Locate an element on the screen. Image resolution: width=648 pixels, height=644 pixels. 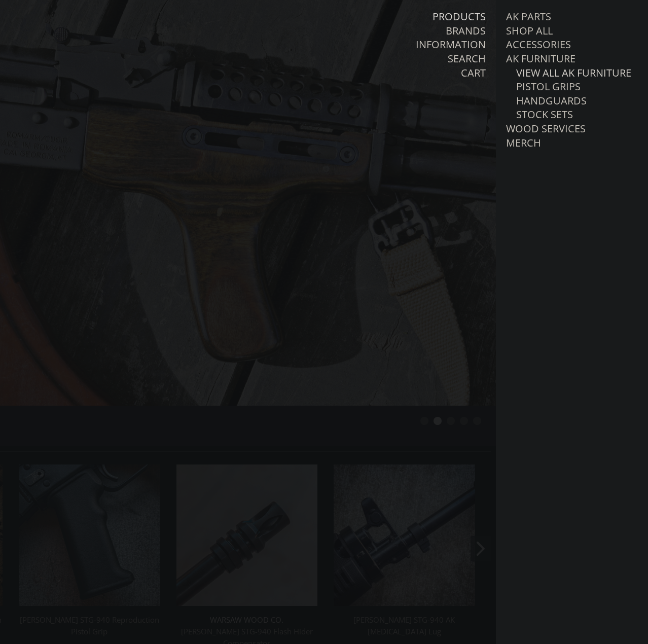
a: Information is located at coordinates (450, 45).